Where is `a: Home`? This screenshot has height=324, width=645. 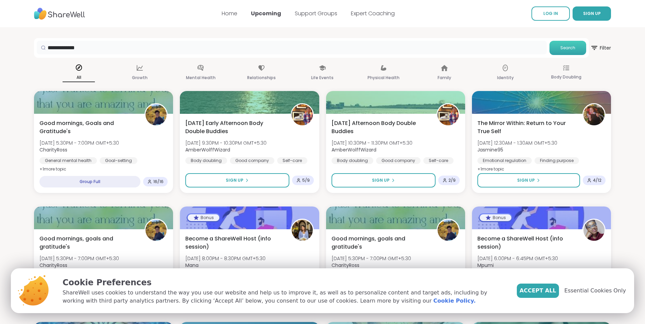 a: Home is located at coordinates (230, 13).